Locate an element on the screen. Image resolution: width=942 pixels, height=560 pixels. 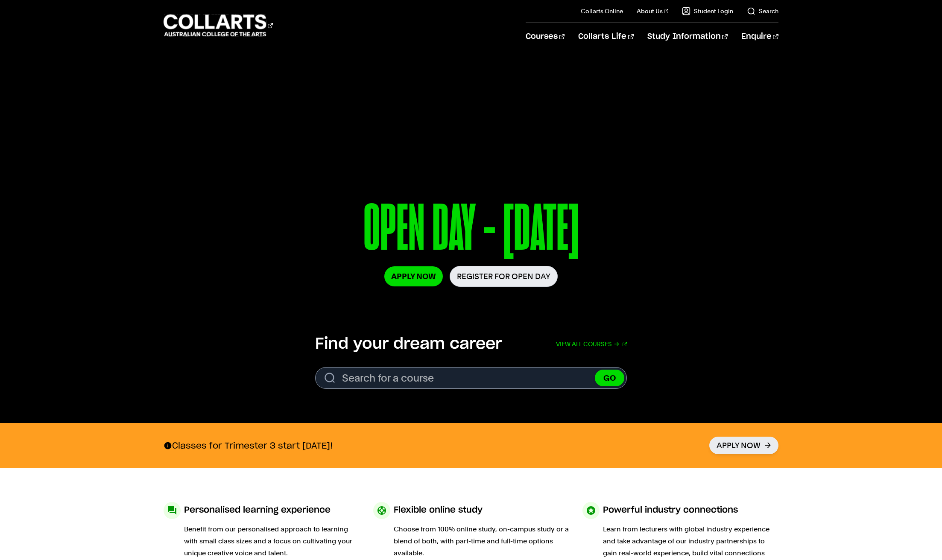
a: Register for Open Day is located at coordinates (503, 276).